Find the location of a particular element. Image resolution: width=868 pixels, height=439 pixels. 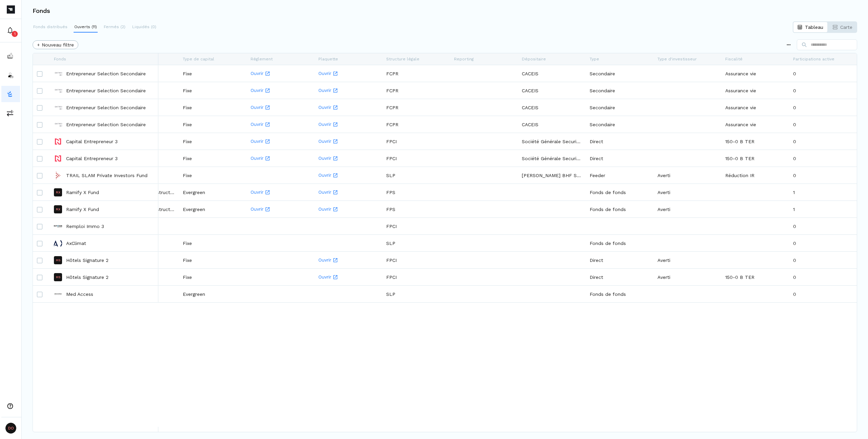

button: Fermés (2) is located at coordinates (115, 27).